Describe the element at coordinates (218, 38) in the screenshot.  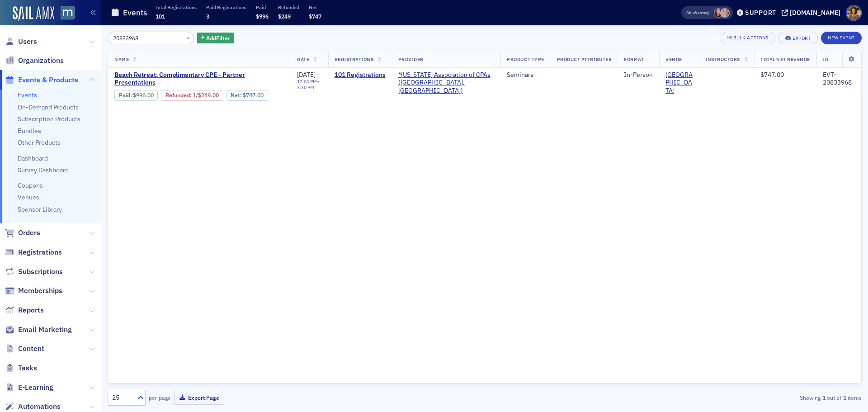
I see `span: Add Filter` at that location.